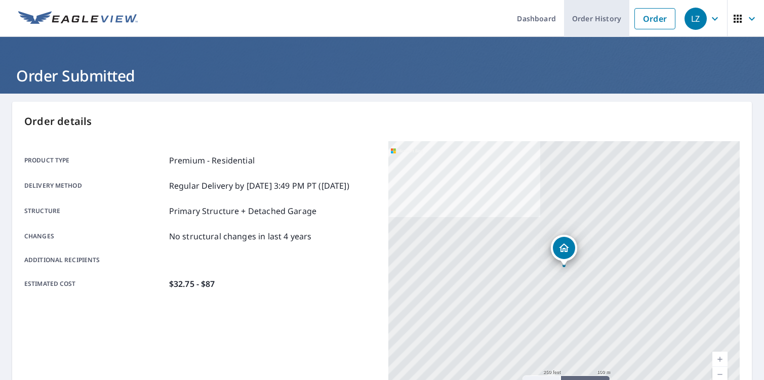 This screenshot has width=764, height=380. Describe the element at coordinates (95, 186) in the screenshot. I see `p: Delivery method` at that location.